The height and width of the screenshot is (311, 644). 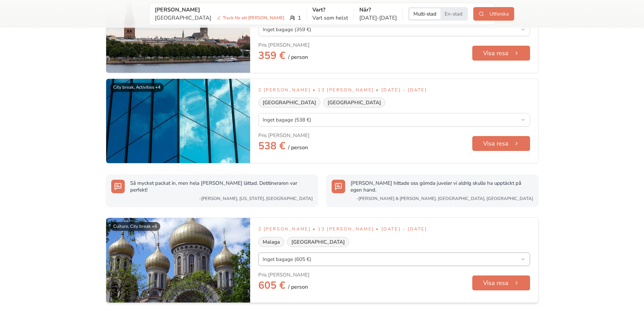 I want to click on h2: 605 €, so click(x=283, y=287).